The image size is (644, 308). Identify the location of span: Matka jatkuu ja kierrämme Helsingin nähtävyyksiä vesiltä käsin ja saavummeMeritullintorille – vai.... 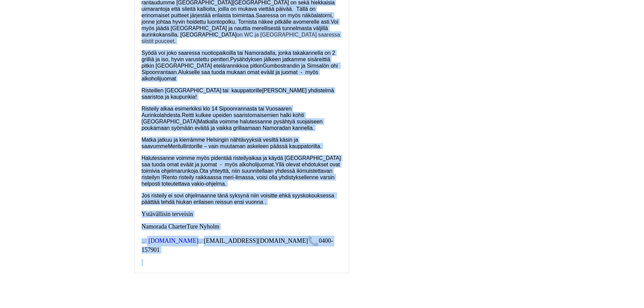
(231, 143).